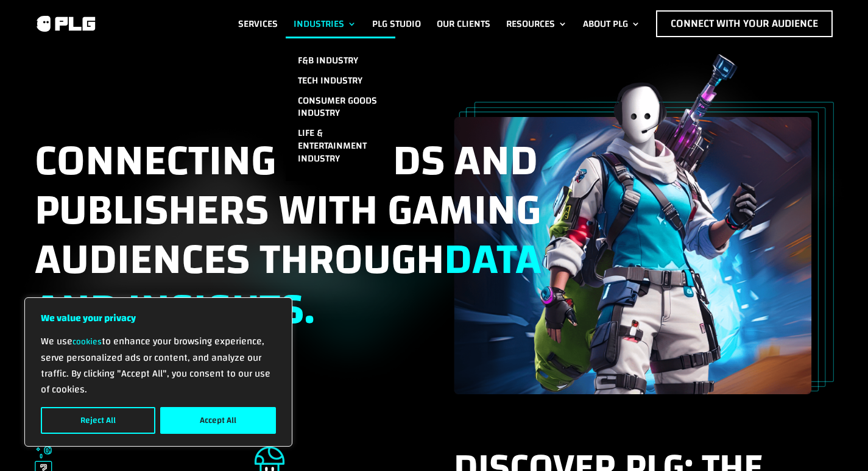 This screenshot has height=471, width=868. What do you see at coordinates (98, 421) in the screenshot?
I see `button: Reject All` at bounding box center [98, 421].